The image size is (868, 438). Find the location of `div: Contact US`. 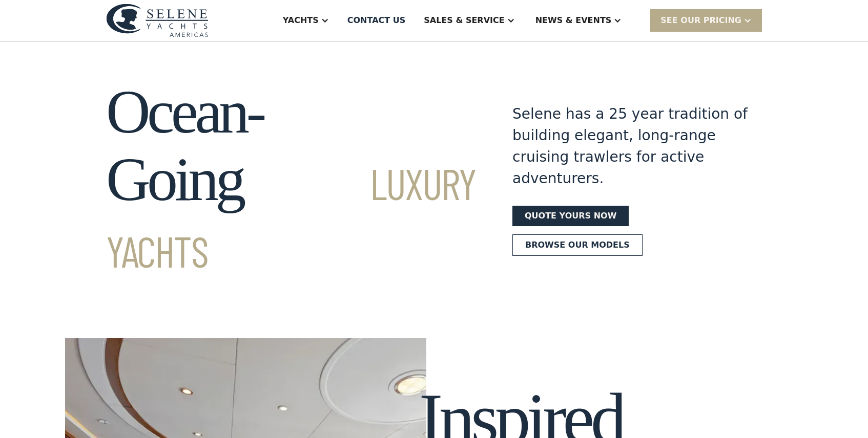

div: Contact US is located at coordinates (377, 21).